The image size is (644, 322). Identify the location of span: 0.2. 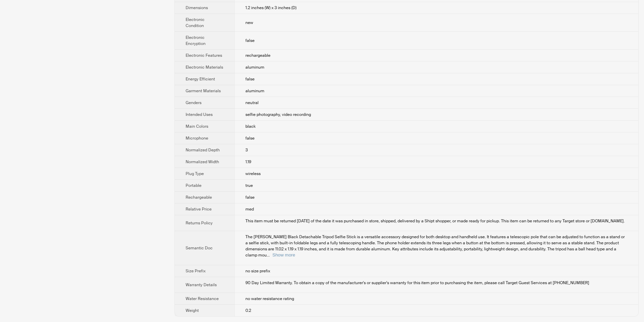
(248, 310).